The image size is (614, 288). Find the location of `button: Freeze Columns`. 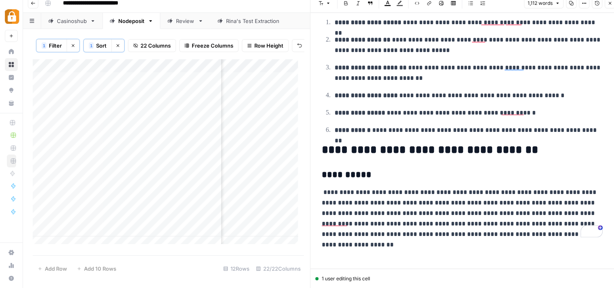

button: Freeze Columns is located at coordinates (209, 46).